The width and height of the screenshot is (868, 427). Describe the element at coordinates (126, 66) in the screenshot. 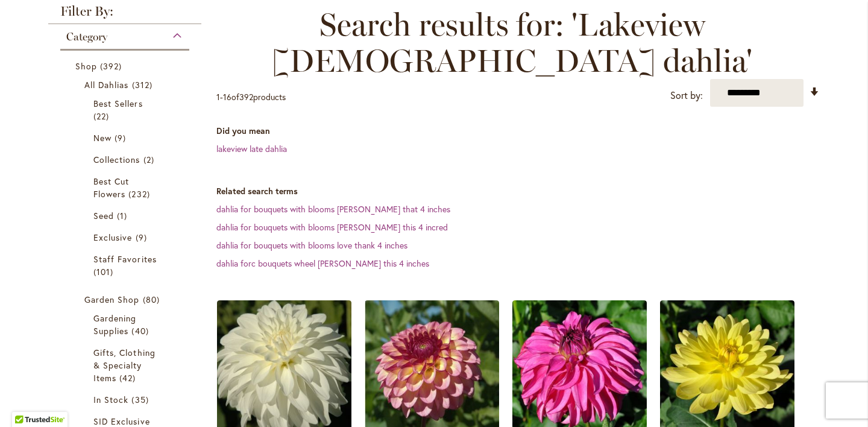

I see `a: Shop` at that location.